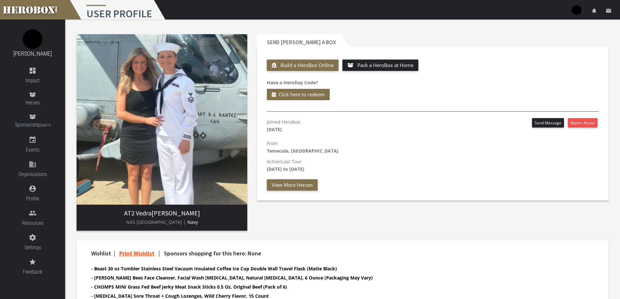 This screenshot has height=299, width=620. What do you see at coordinates (432, 165) in the screenshot?
I see `p: Active/Last Tour` at bounding box center [432, 165].